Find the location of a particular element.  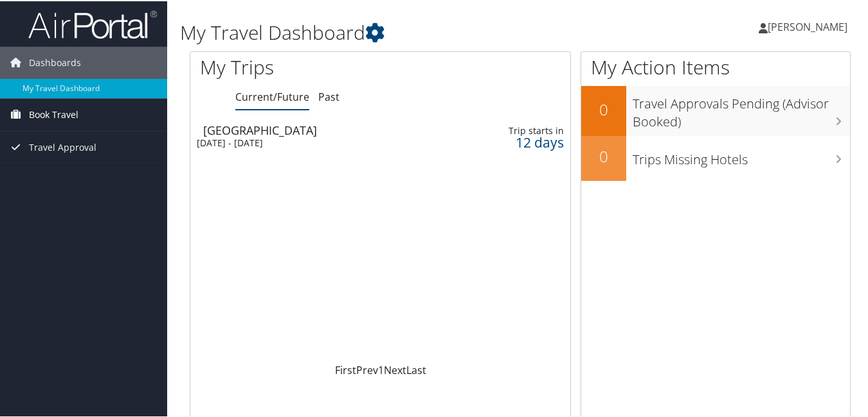

h1: My Travel Dashboard is located at coordinates (406, 31).